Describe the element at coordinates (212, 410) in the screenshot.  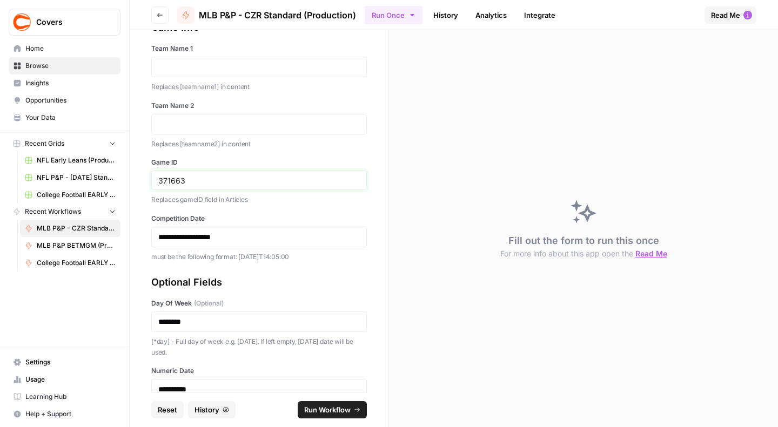
I see `button: History` at that location.